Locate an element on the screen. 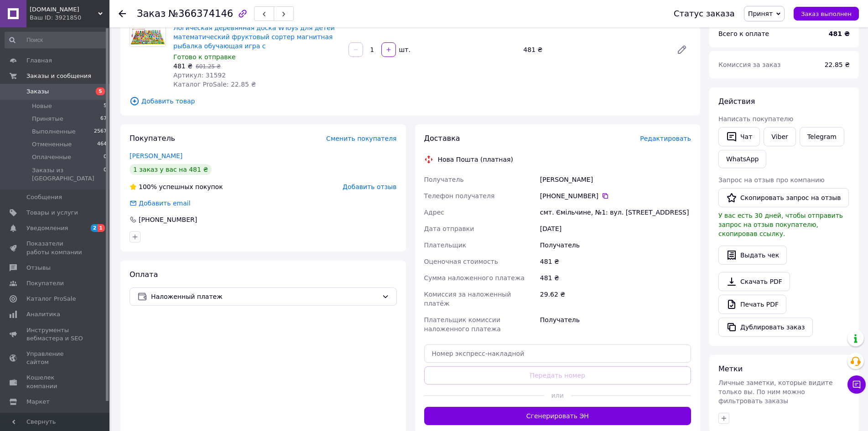 Image resolution: width=868 pixels, height=431 pixels. span: 2 is located at coordinates (94, 228).